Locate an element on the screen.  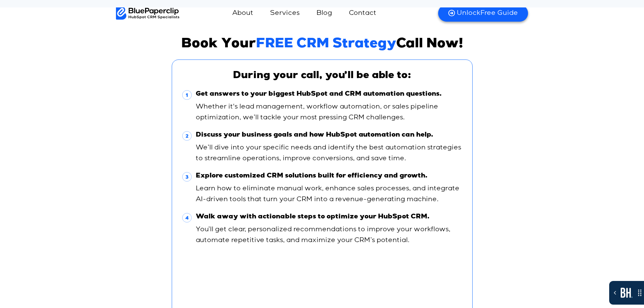
a: Services is located at coordinates (285, 13).